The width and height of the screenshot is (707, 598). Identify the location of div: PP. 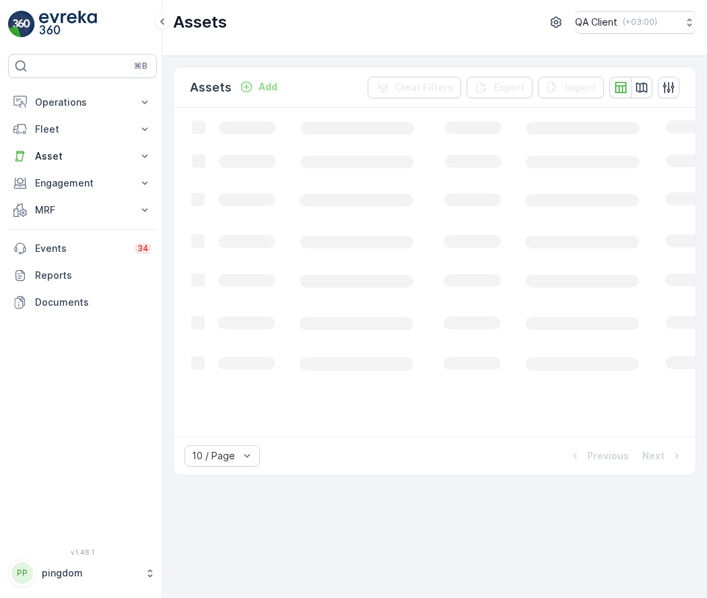
(22, 573).